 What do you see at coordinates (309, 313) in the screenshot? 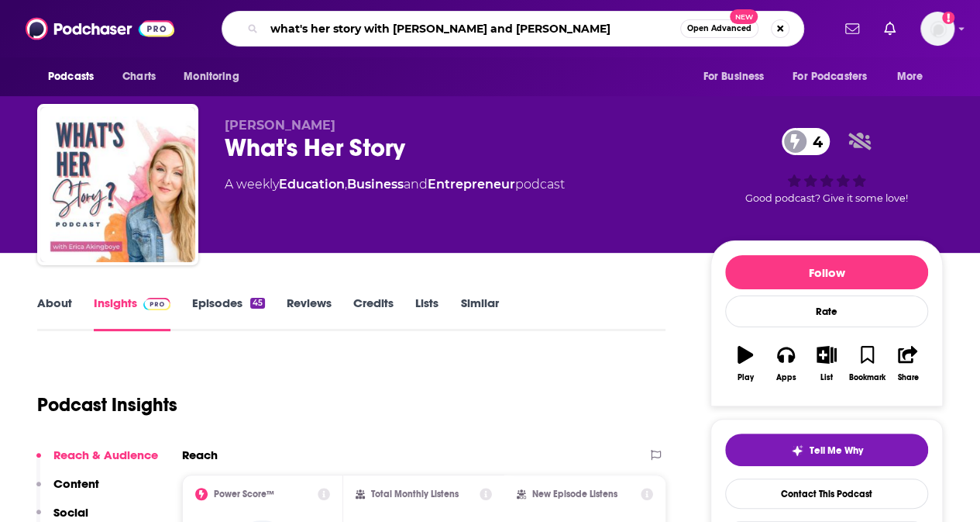
I see `a: Reviews` at bounding box center [309, 313].